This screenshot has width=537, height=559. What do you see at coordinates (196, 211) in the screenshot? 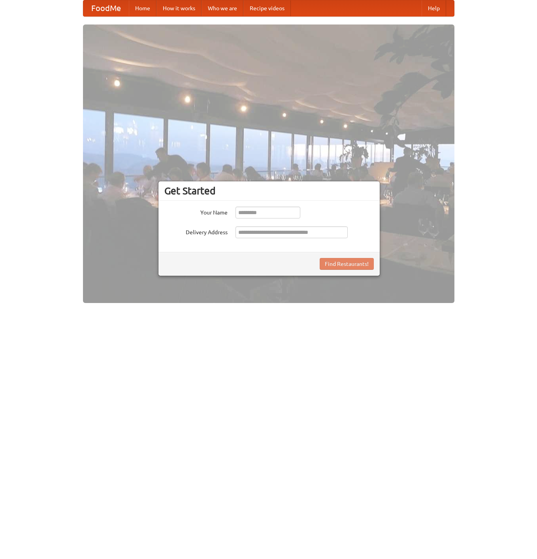
I see `label: Your Name` at bounding box center [196, 211].